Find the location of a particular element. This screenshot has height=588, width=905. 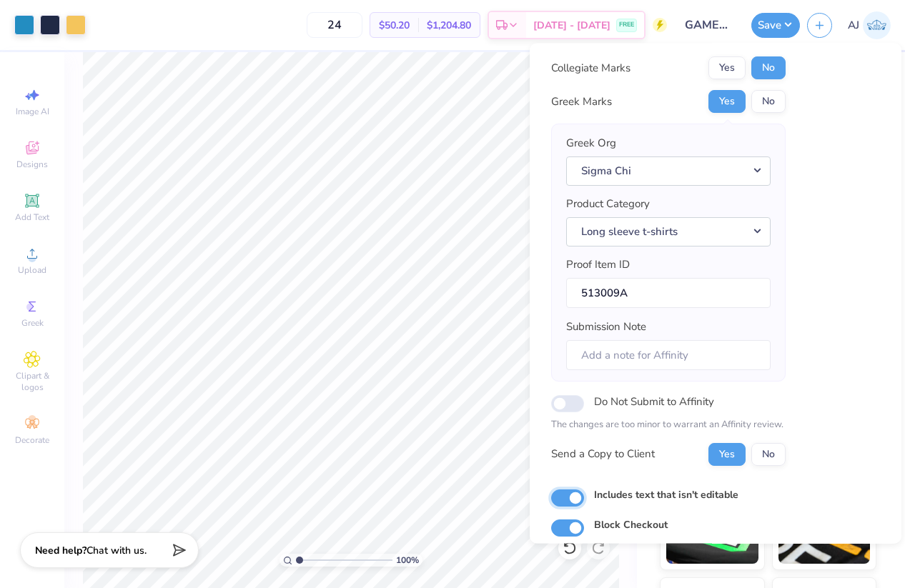

input: Add a note for Affinity is located at coordinates (668, 354).